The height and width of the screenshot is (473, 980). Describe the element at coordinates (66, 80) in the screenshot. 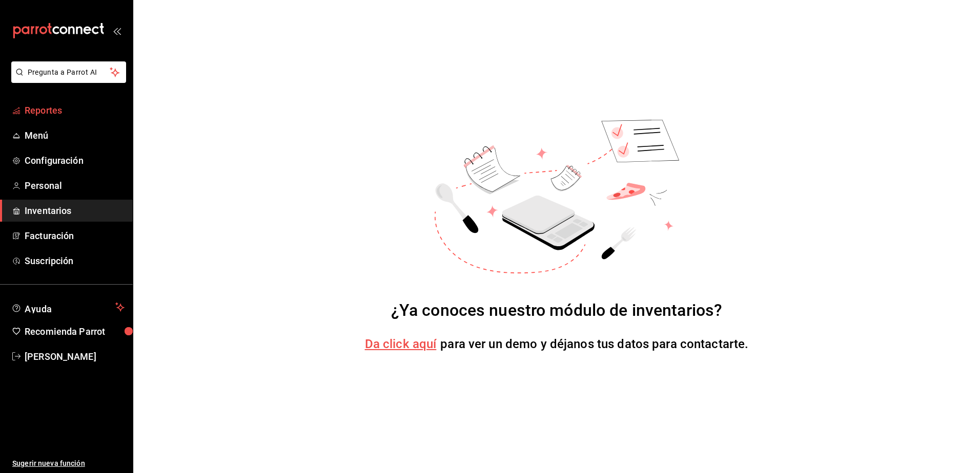

I see `a: Pregunta a Parrot AI` at that location.